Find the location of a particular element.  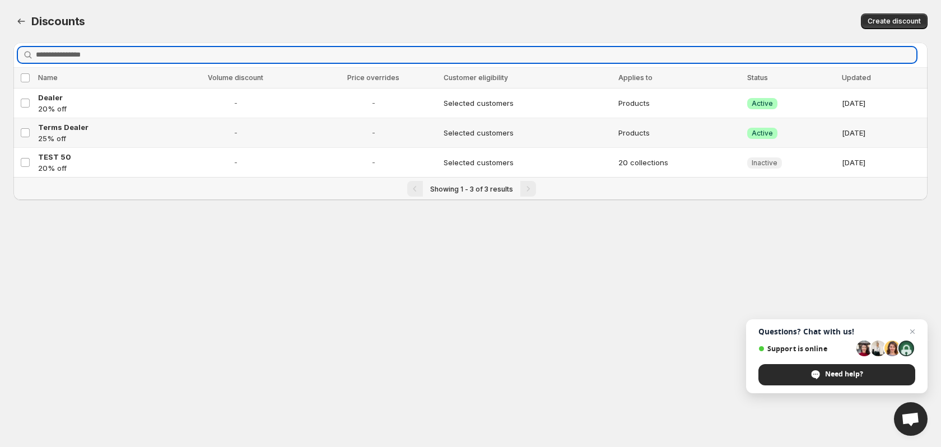

a: Dealer is located at coordinates (100, 97).